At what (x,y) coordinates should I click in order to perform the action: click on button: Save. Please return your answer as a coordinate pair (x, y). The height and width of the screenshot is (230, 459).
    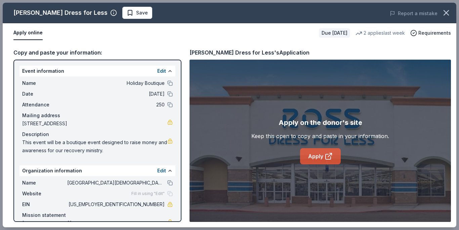
    Looking at the image, I should click on (137, 13).